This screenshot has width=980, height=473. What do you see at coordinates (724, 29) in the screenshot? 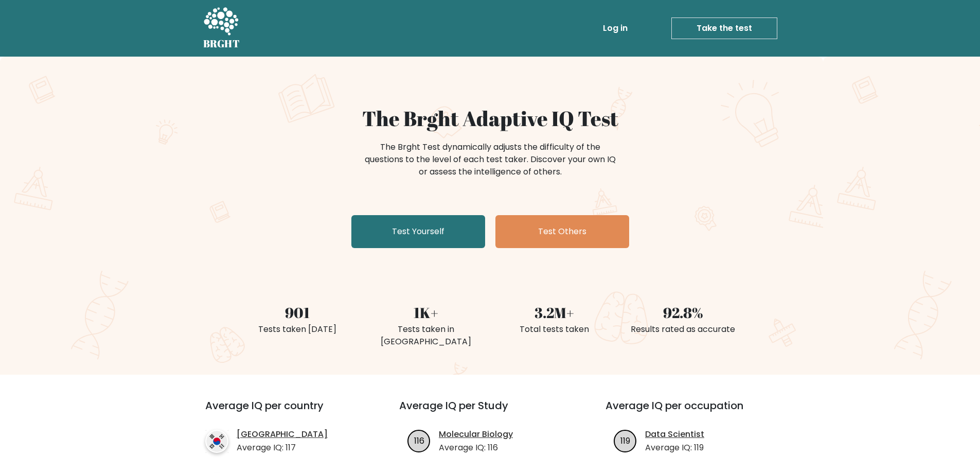
I see `a: Take the test` at bounding box center [724, 29].